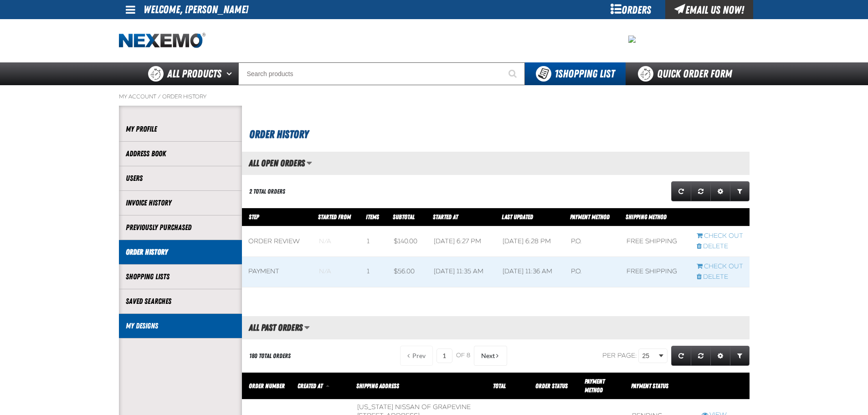 Image resolution: width=868 pixels, height=415 pixels. Describe the element at coordinates (307, 328) in the screenshot. I see `button: Manage grid views. Current view is All Past Orders` at that location.